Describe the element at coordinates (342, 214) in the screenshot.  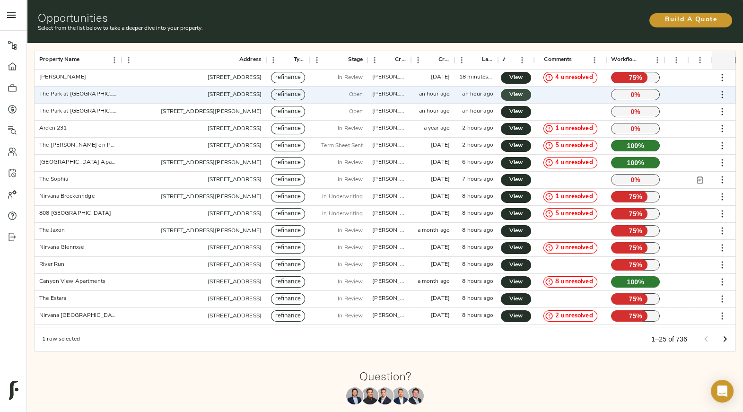
I see `p: In Underwriting` at that location.